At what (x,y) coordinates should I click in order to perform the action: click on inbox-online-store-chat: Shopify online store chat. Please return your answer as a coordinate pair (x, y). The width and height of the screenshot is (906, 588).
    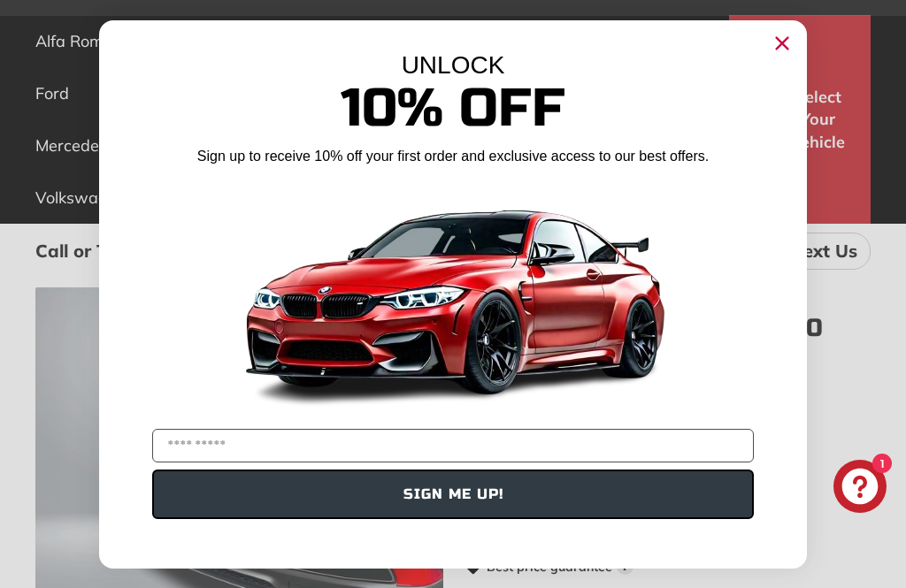
    Looking at the image, I should click on (860, 488).